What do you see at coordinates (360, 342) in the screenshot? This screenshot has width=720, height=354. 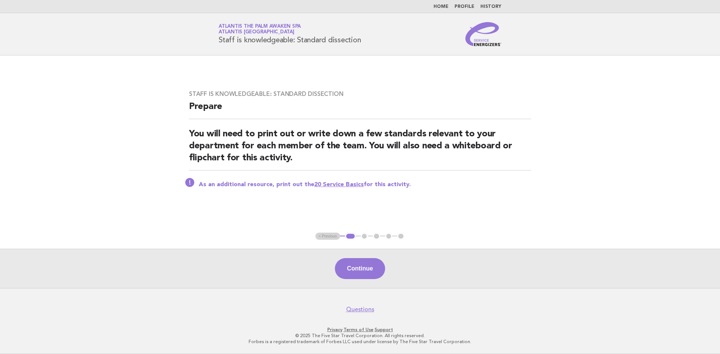 I see `p: Forbes is a registered trademark of Forbes LLC used under license by The Five Star Travel Corpora...` at bounding box center [360, 342].